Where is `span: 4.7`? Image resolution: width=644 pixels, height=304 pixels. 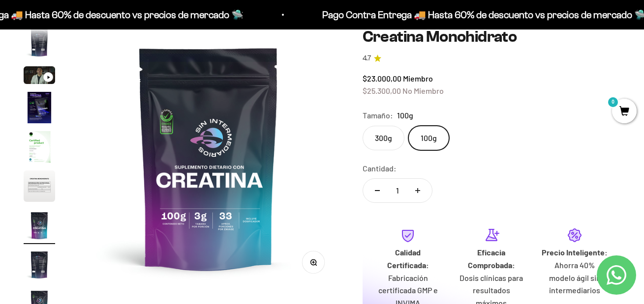 span: 4.7 is located at coordinates (366, 58).